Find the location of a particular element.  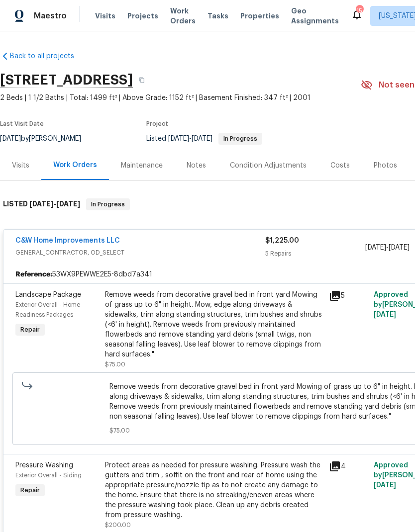

span: $200.00 is located at coordinates (118, 525).